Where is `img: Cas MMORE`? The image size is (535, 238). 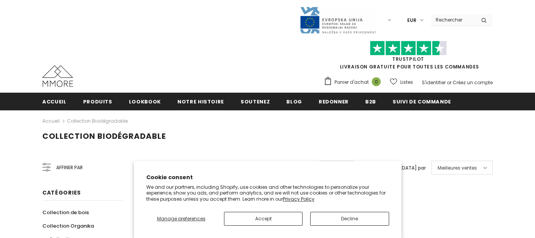
img: Cas MMORE is located at coordinates (58, 76).